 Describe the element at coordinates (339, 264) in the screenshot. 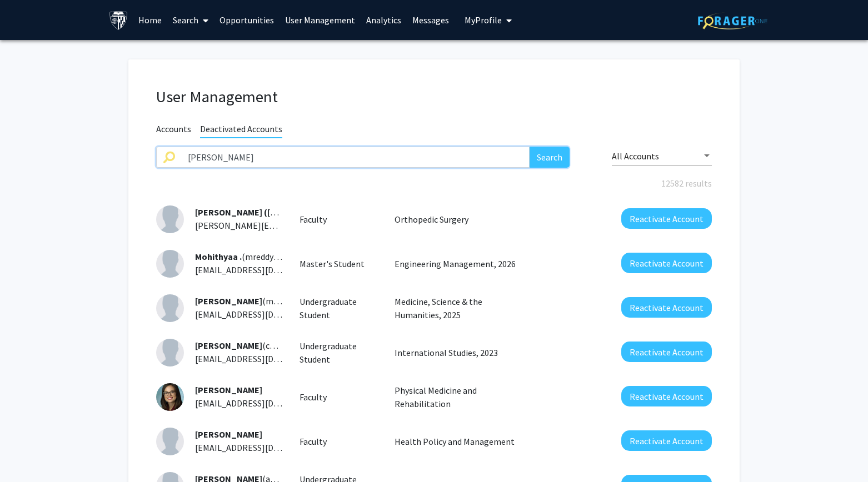

I see `div: Master's Student` at that location.